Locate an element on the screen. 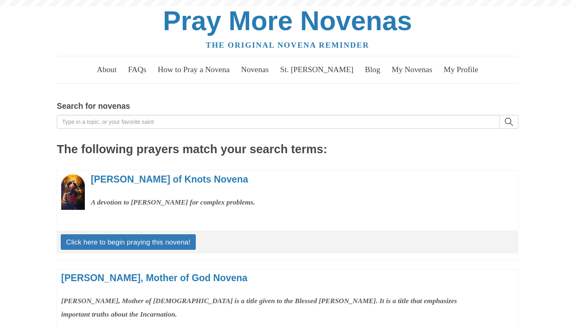  input: Type in a topic, or your favorite saint is located at coordinates (278, 122).